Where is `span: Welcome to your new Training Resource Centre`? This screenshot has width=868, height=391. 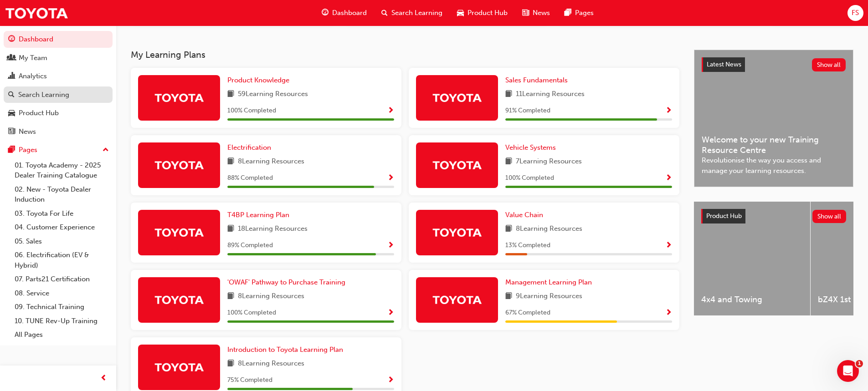 span: Welcome to your new Training Resource Centre is located at coordinates (774, 144).